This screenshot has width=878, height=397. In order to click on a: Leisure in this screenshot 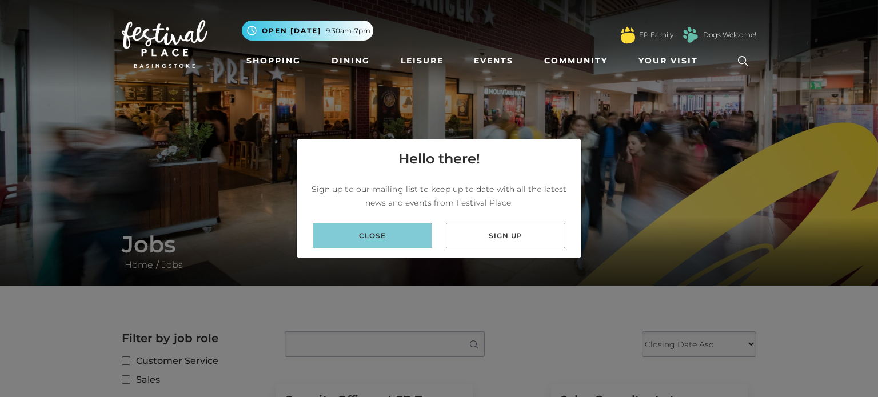, I will do `click(422, 61)`.